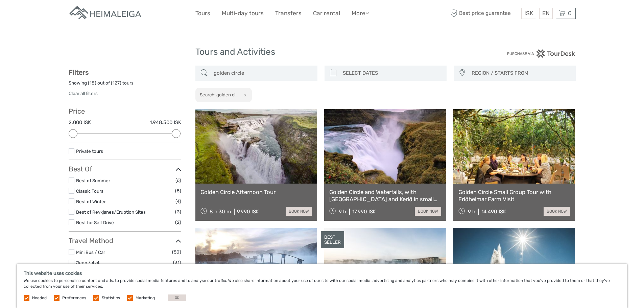 Image resolution: width=644 pixels, height=308 pixels. I want to click on span: (50), so click(177, 252).